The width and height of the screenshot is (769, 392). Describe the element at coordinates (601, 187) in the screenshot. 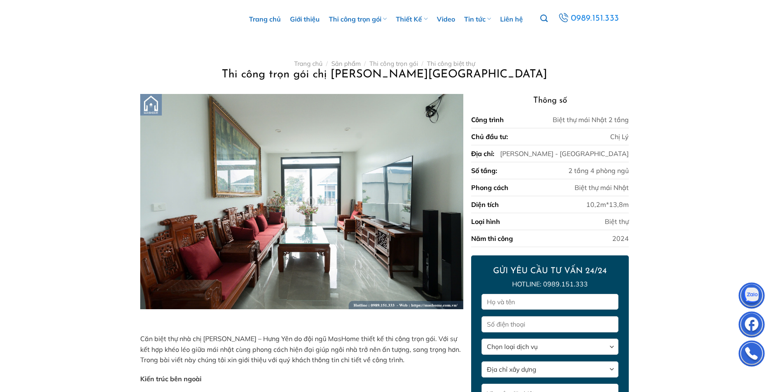

I see `div: Biệt thự mái Nhật` at that location.